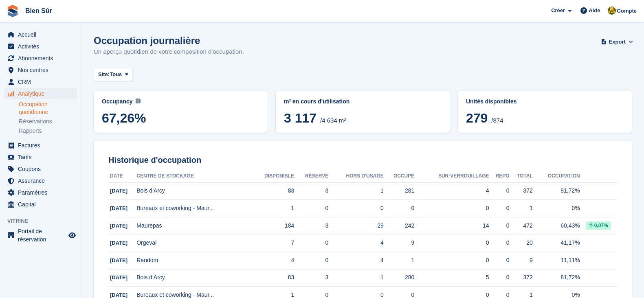 The image size is (644, 298). I want to click on a: Bien Sûr, so click(39, 11).